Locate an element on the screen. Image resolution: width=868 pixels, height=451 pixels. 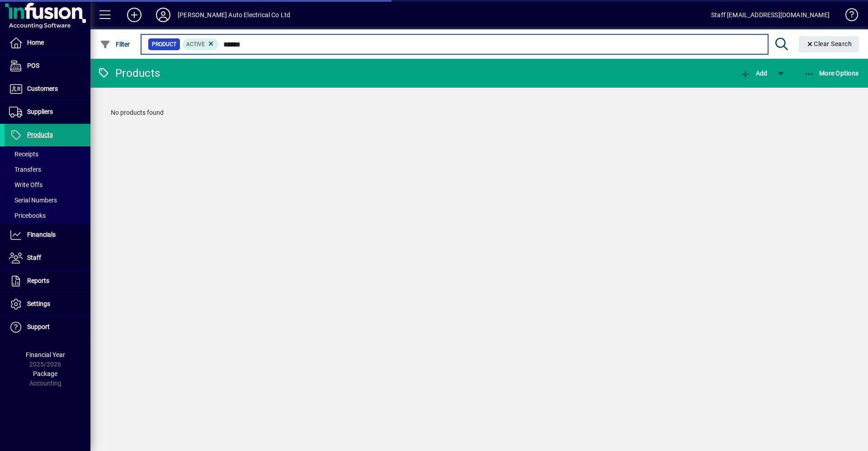
a: Customers is located at coordinates (48, 89).